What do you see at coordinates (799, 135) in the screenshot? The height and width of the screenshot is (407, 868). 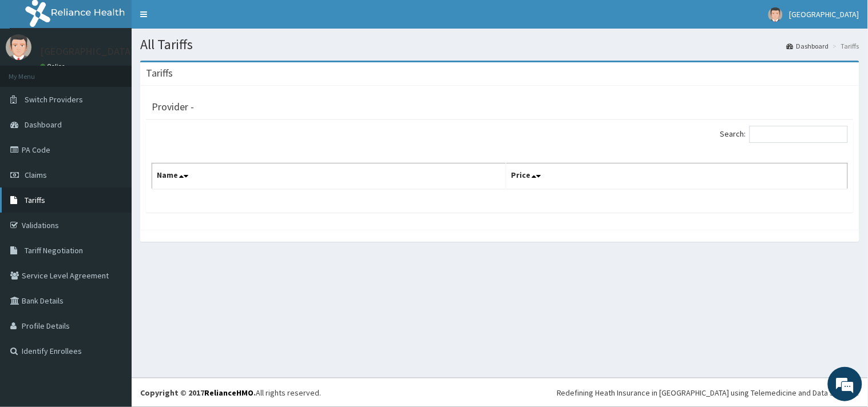 I see `input: Search:` at bounding box center [799, 135].